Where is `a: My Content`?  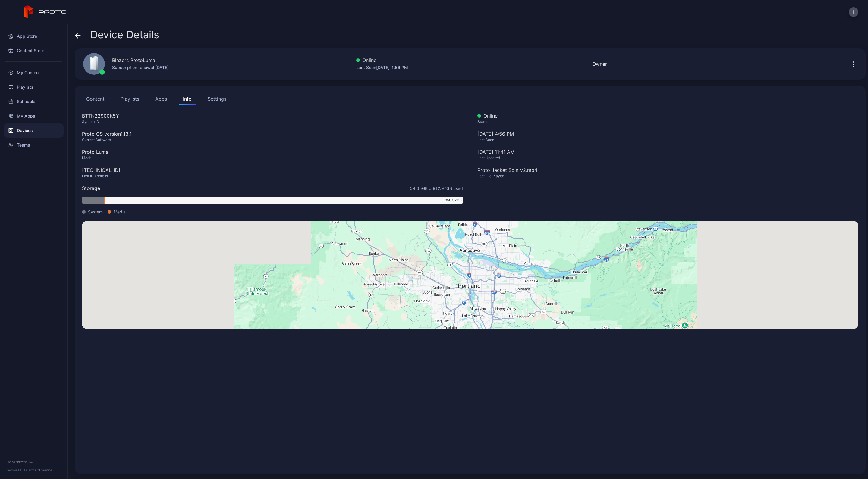 a: My Content is located at coordinates (33, 73).